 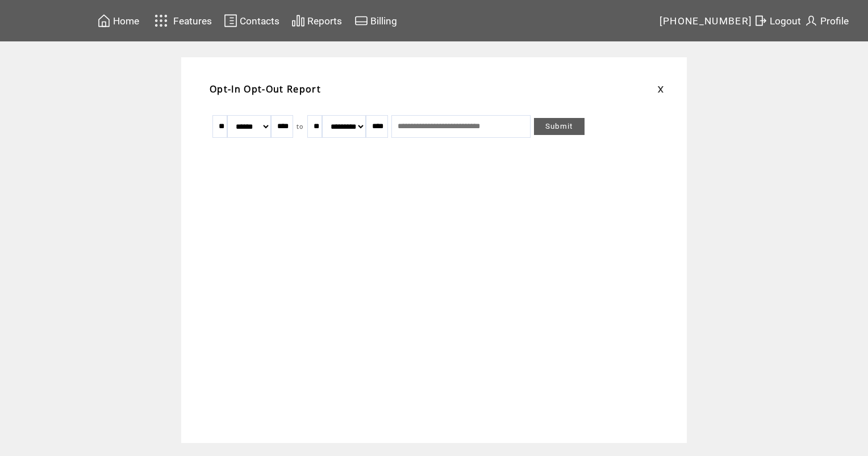 I want to click on span: to, so click(x=300, y=127).